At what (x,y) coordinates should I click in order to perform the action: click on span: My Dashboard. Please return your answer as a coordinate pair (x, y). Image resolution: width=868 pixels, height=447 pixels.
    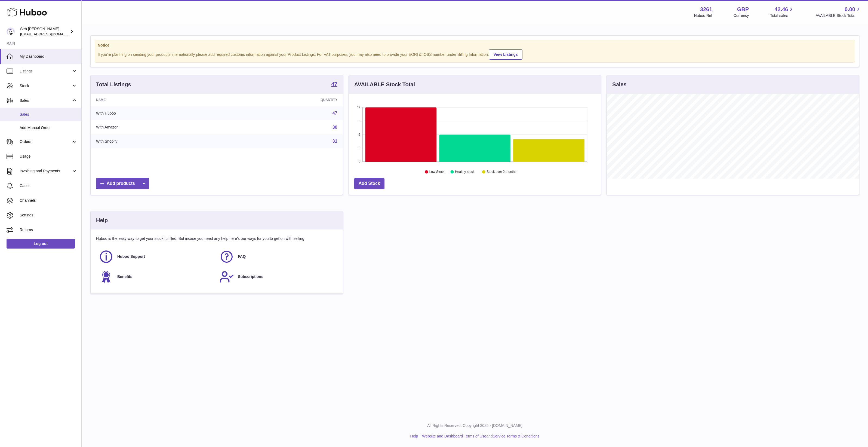
    Looking at the image, I should click on (48, 57).